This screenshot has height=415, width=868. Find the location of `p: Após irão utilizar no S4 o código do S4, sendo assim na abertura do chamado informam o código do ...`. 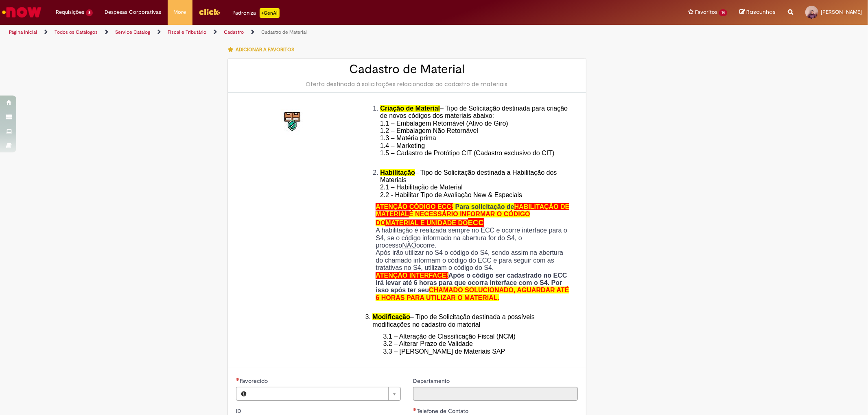

p: Após irão utilizar no S4 o código do S4, sendo assim na abertura do chamado informam o código do ... is located at coordinates (474, 260).